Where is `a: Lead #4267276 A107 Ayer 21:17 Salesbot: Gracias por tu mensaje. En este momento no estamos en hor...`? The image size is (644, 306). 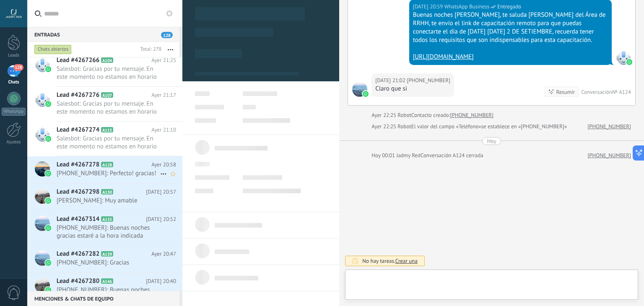
a: Lead #4267276 A107 Ayer 21:17 Salesbot: Gracias por tu mensaje. En este momento no estamos en hor... is located at coordinates (105, 104).